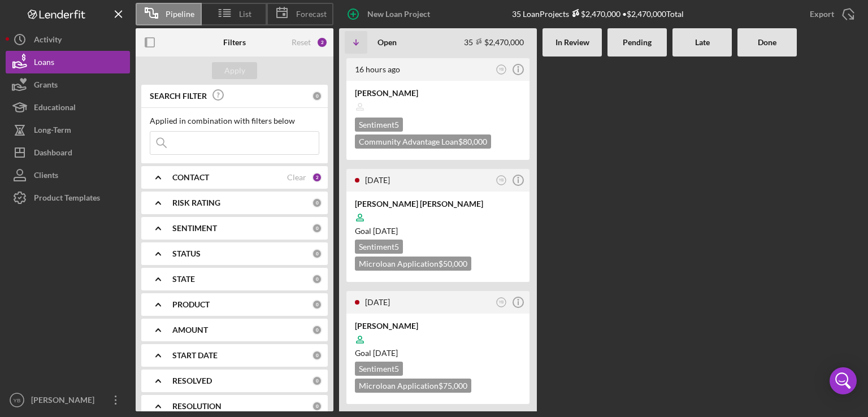  Describe the element at coordinates (423, 141) in the screenshot. I see `div: Community Advantage Loan $80,000` at that location.